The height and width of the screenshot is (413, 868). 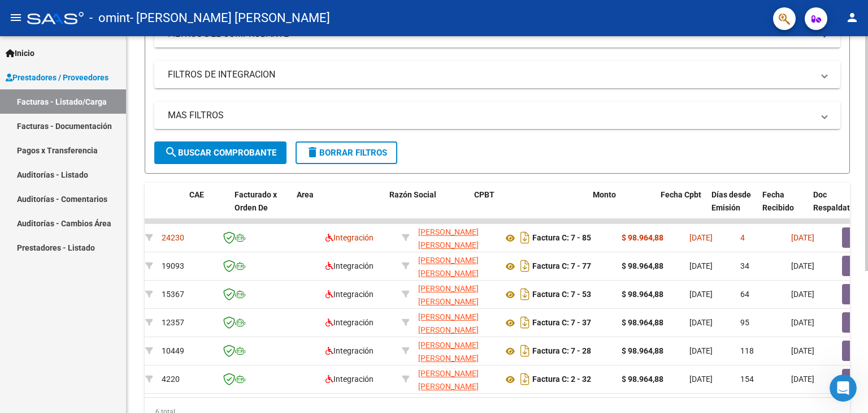 I want to click on span: Borrar Filtros, so click(x=346, y=153).